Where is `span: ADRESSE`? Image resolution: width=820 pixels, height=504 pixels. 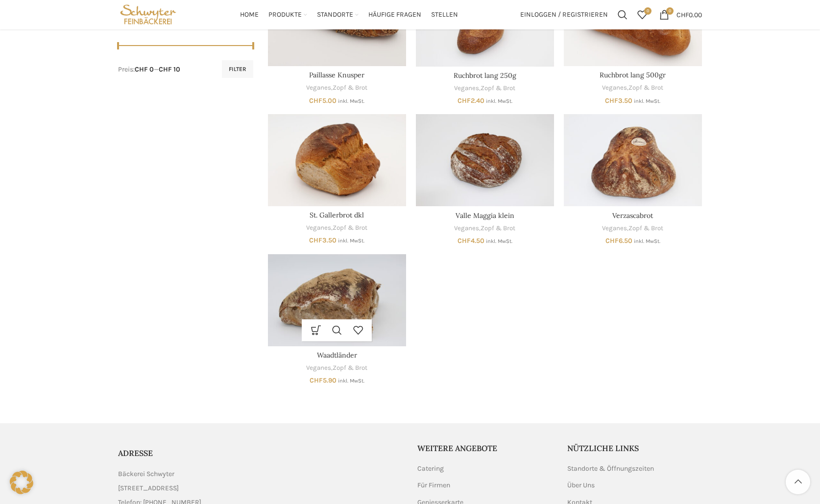 span: ADRESSE is located at coordinates (135, 453).